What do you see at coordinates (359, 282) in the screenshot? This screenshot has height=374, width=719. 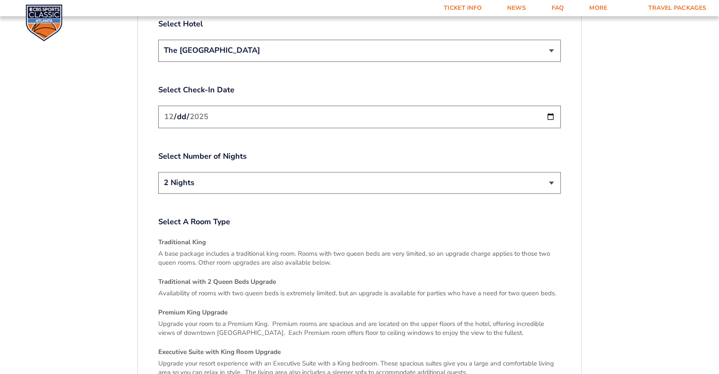 I see `h4: Traditional with 2 Queen Beds Upgrade` at bounding box center [359, 282].